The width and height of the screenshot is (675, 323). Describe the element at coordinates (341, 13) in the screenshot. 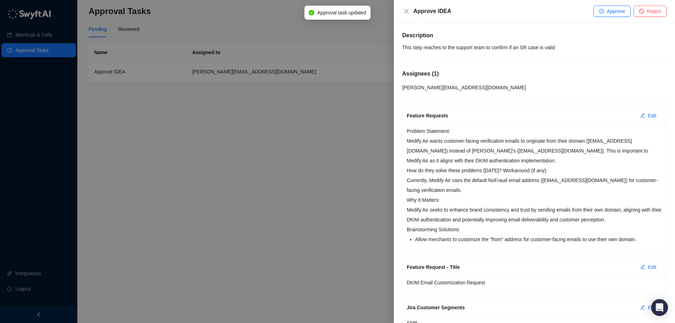

I see `span: Approval task updated` at that location.